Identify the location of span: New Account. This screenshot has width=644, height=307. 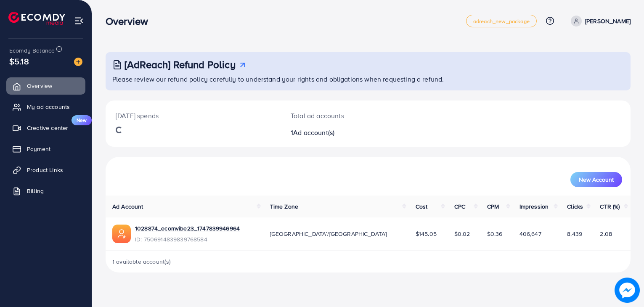
(597, 180).